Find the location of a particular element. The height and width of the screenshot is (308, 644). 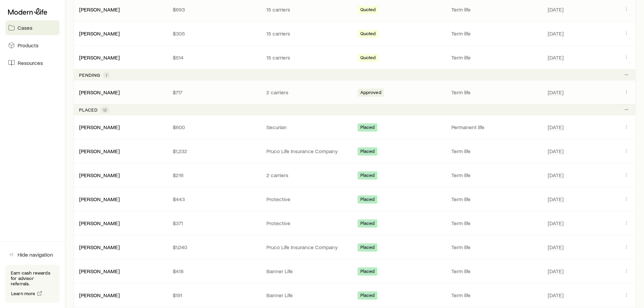

a: Resources is located at coordinates (33, 62).